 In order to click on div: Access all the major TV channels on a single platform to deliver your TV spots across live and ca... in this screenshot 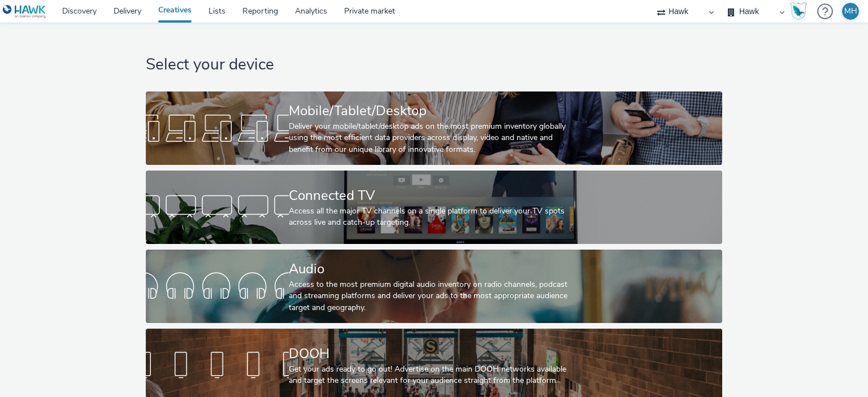, I will do `click(431, 217)`.